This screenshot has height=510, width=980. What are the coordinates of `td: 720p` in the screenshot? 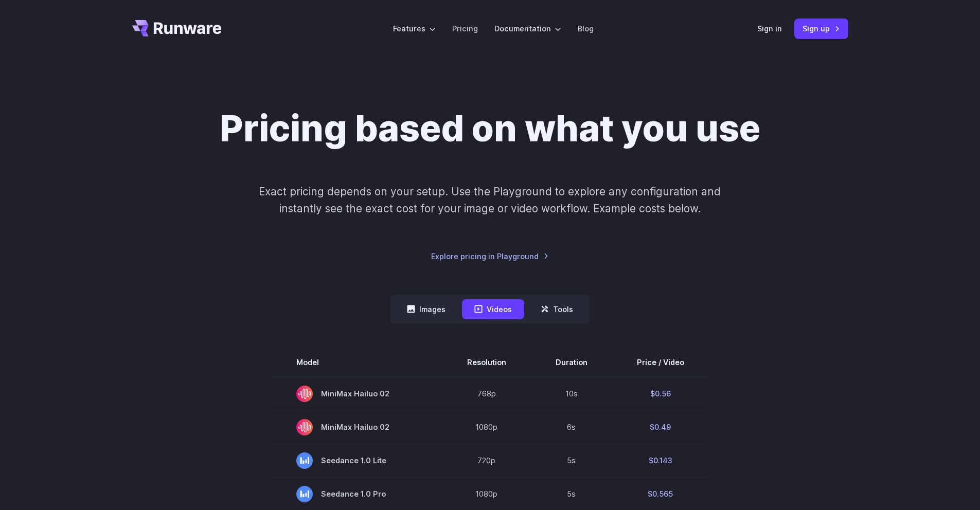 It's located at (486, 460).